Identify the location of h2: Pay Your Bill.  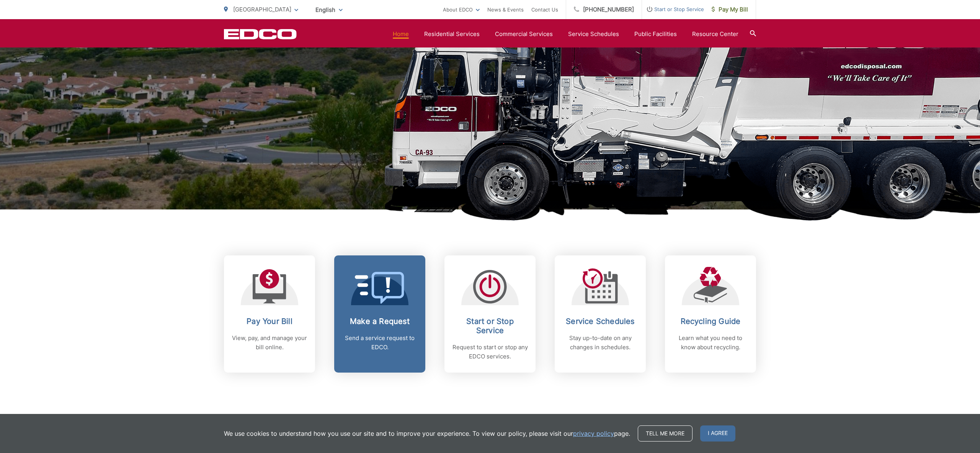
(269, 321).